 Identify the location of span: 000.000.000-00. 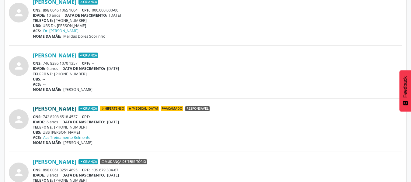
(105, 10).